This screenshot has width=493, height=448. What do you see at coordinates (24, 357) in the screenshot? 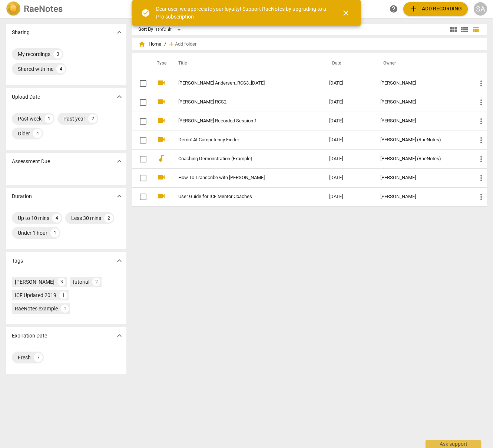
I see `div: Fresh` at bounding box center [24, 357].